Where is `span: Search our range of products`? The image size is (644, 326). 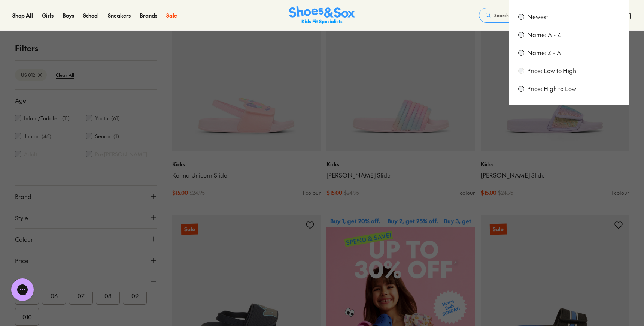 span: Search our range of products is located at coordinates (525, 15).